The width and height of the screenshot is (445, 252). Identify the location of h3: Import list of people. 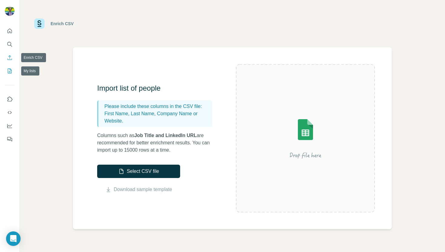
(158, 88).